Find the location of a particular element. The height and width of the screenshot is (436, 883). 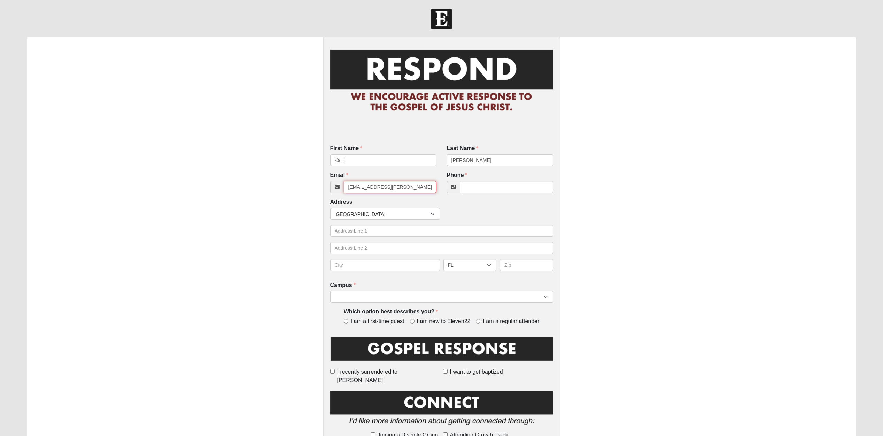

span: I want to get baptized is located at coordinates (477, 372).